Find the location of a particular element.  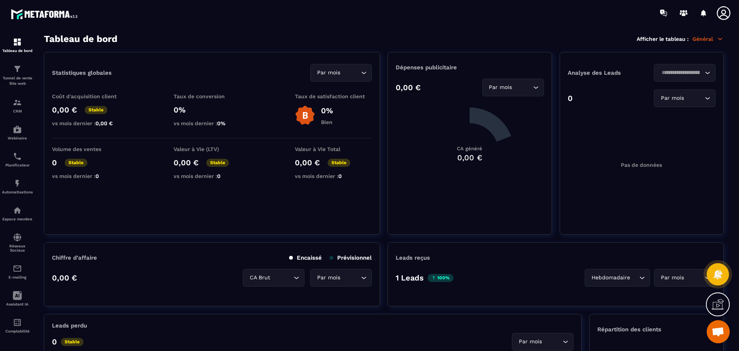

img: email is located at coordinates (17, 268).